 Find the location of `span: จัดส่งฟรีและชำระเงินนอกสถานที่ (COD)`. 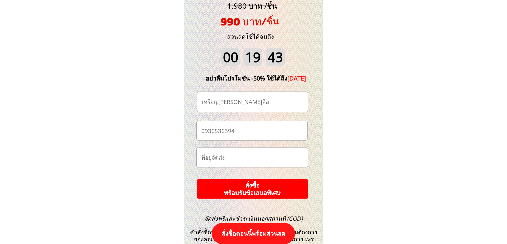

span: จัดส่งฟรีและชำระเงินนอกสถานที่ (COD) is located at coordinates (254, 218).